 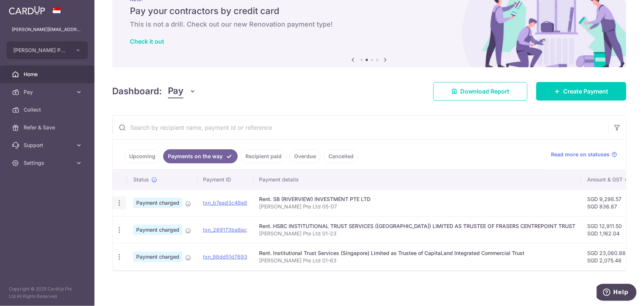 I want to click on span: Help, so click(x=24, y=8).